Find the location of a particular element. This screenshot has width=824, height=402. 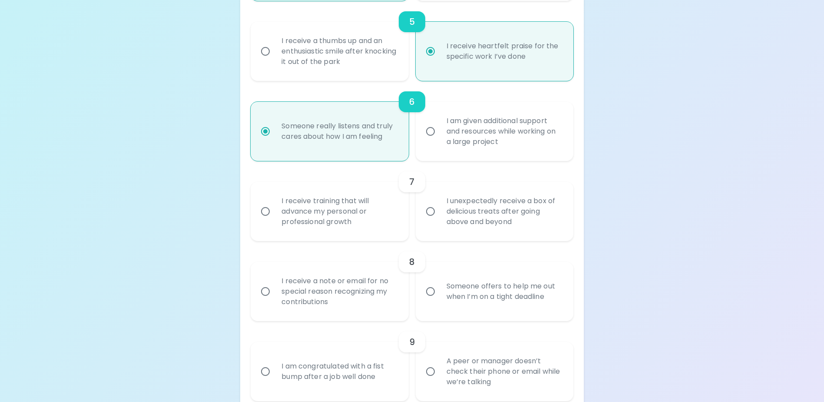

h6: 7 is located at coordinates (412, 182).